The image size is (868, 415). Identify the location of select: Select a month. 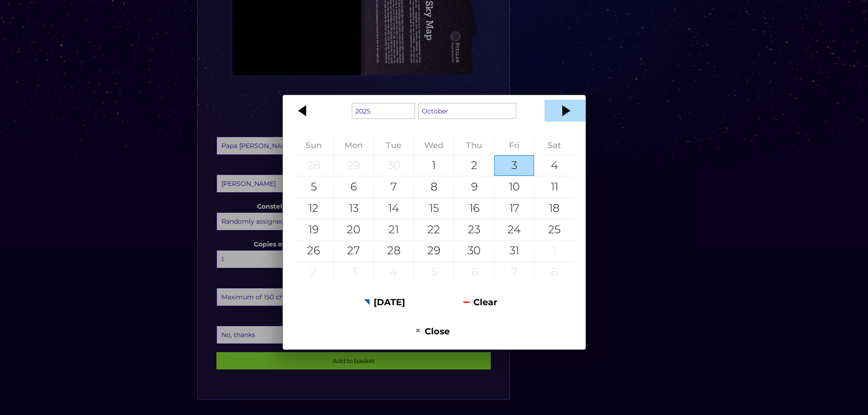
(468, 110).